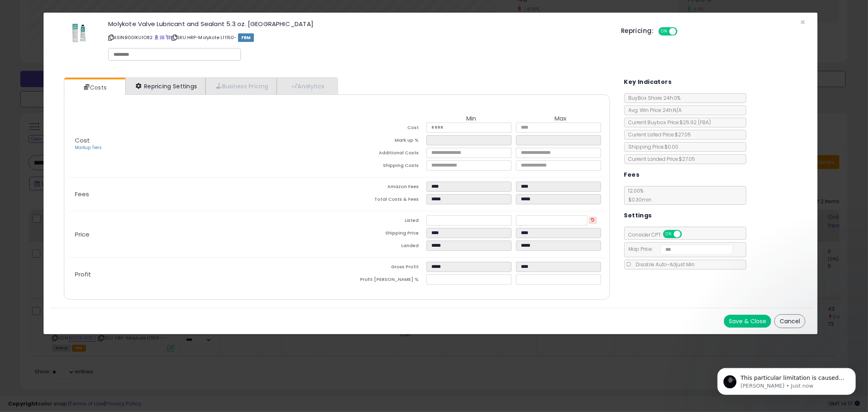 The image size is (868, 412). Describe the element at coordinates (203, 144) in the screenshot. I see `p: Cost` at that location.